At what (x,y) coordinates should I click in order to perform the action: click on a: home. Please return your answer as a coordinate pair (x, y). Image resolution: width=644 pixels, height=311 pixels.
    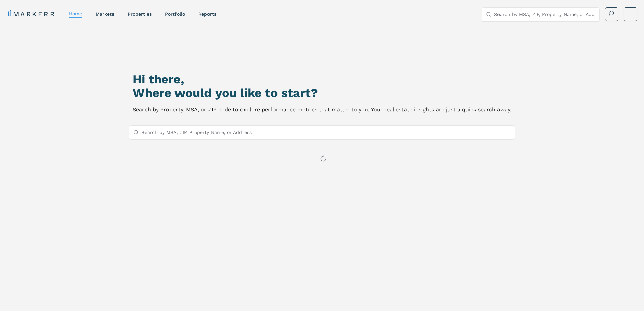
    Looking at the image, I should click on (76, 14).